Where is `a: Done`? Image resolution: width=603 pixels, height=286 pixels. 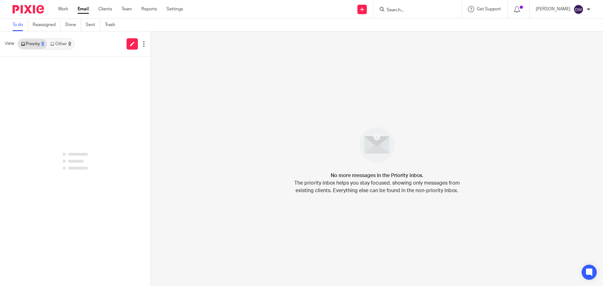
a: Done is located at coordinates (73, 25).